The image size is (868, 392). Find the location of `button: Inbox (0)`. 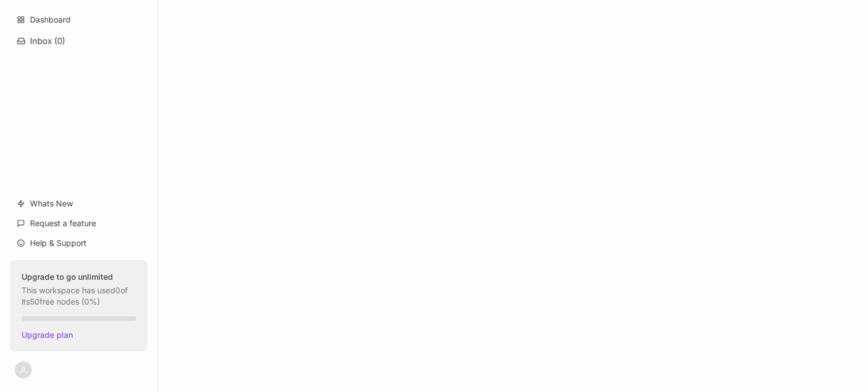

button: Inbox (0) is located at coordinates (78, 40).